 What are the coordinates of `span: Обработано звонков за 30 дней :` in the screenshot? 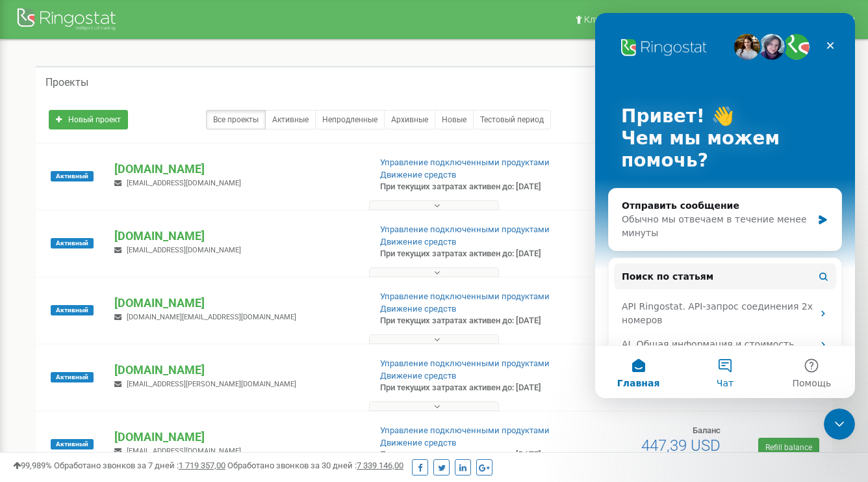 It's located at (315, 465).